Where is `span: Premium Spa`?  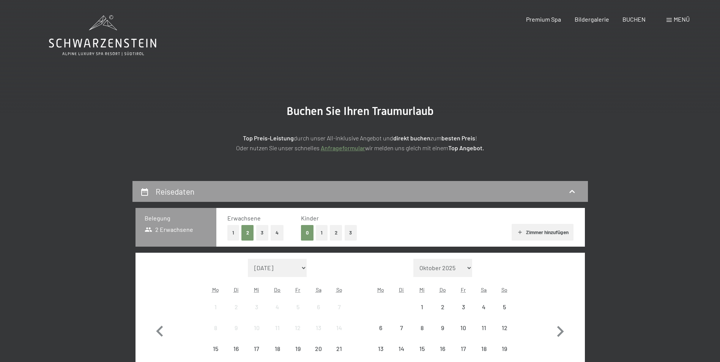
span: Premium Spa is located at coordinates (544, 19).